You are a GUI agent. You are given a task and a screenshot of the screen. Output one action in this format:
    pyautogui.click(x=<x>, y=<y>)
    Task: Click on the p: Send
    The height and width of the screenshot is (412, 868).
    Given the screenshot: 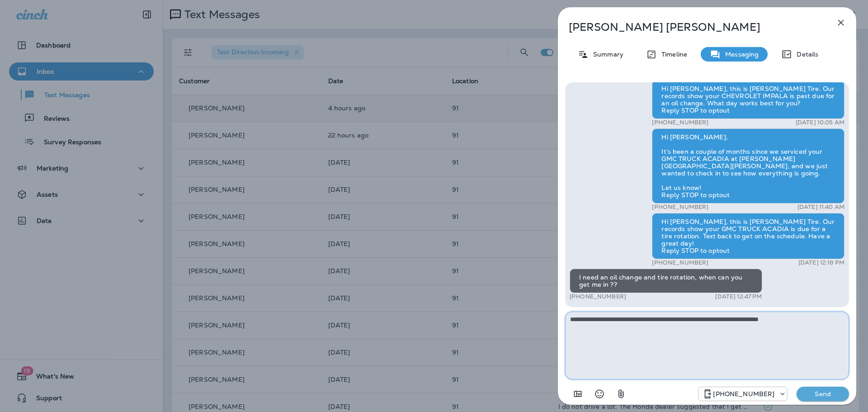 What is the action you would take?
    pyautogui.click(x=823, y=394)
    